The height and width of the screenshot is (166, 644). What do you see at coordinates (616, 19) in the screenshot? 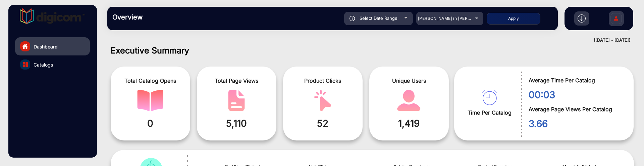
I see `img: Sign%20Up.svg` at bounding box center [616, 19].